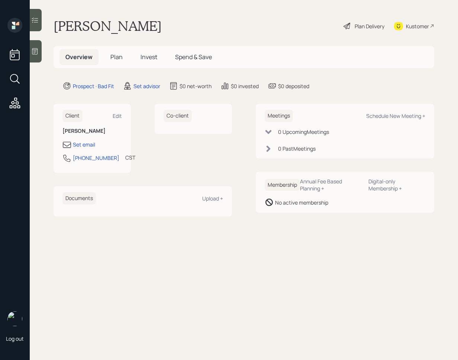 This screenshot has height=360, width=458. Describe the element at coordinates (149, 57) in the screenshot. I see `span: Invest` at that location.